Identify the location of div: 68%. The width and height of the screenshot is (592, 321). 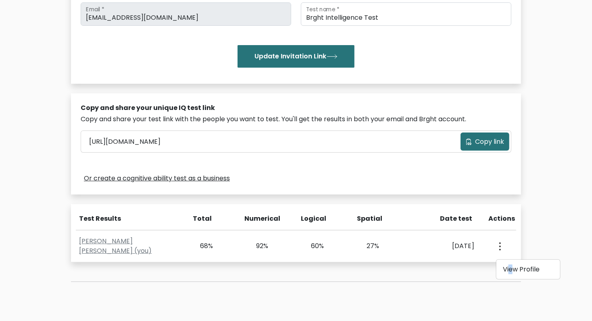
(201, 246).